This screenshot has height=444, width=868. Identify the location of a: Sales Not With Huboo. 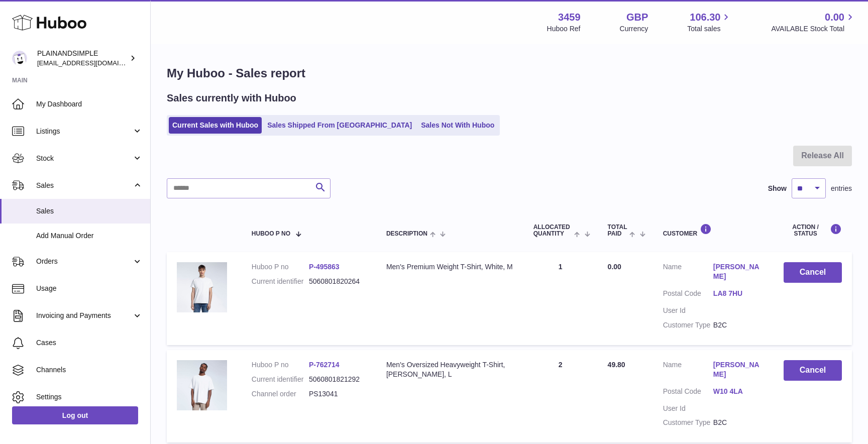
(458, 125).